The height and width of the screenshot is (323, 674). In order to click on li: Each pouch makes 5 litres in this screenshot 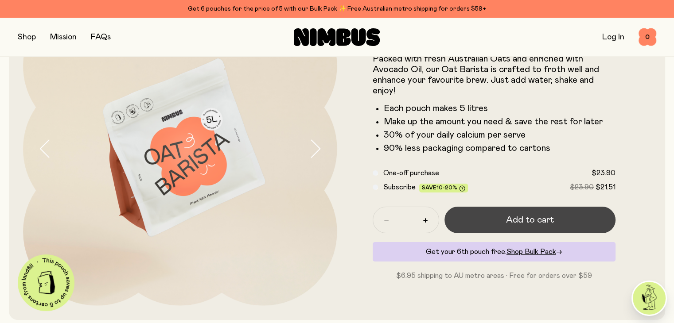, I will do `click(500, 108)`.